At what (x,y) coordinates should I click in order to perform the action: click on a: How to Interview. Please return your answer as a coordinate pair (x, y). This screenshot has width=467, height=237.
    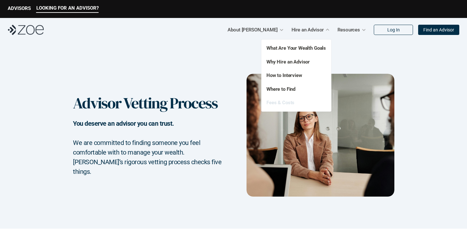
    Looking at the image, I should click on (284, 76).